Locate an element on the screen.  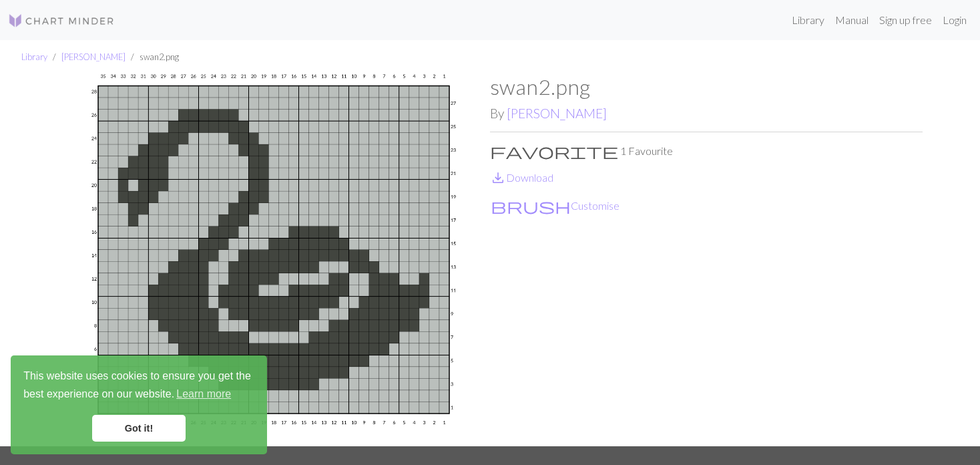
span: brush is located at coordinates (531, 206).